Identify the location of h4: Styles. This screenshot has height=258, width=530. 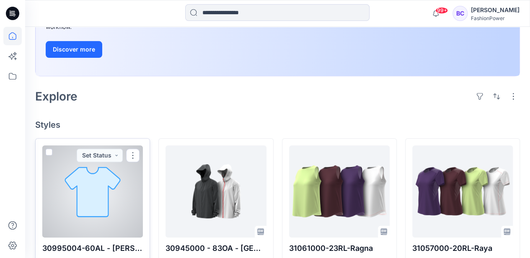
(277, 125).